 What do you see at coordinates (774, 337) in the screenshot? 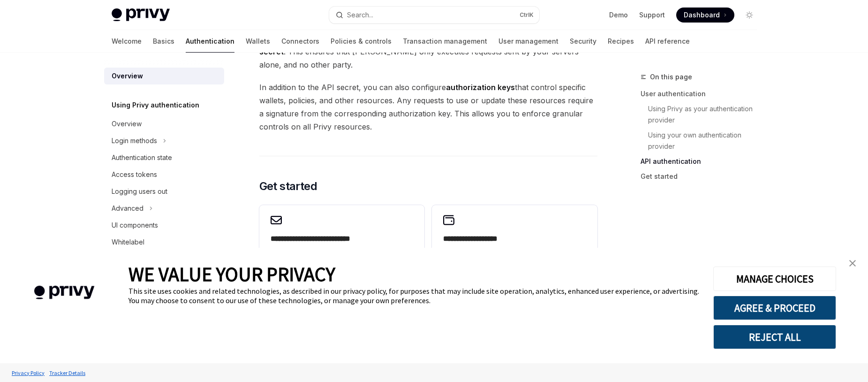
I see `button: REJECT ALL` at bounding box center [774, 337].